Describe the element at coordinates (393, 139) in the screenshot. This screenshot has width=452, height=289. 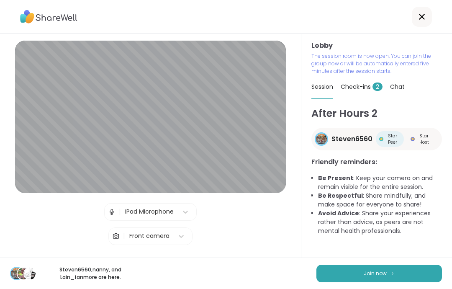
I see `span: Star Peer` at that location.